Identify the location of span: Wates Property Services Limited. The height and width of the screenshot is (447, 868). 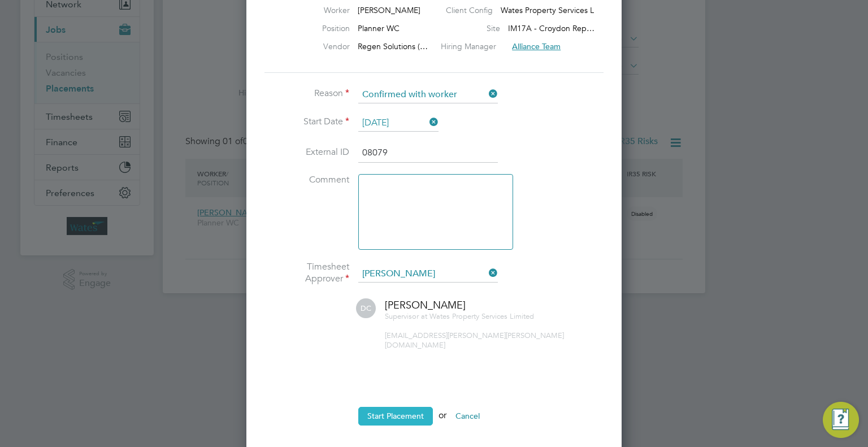
(482, 316).